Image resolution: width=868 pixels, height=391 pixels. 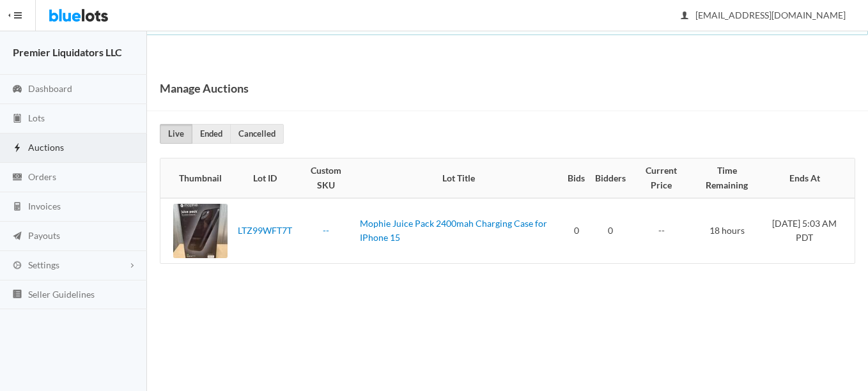 I want to click on th: Bidders, so click(x=610, y=178).